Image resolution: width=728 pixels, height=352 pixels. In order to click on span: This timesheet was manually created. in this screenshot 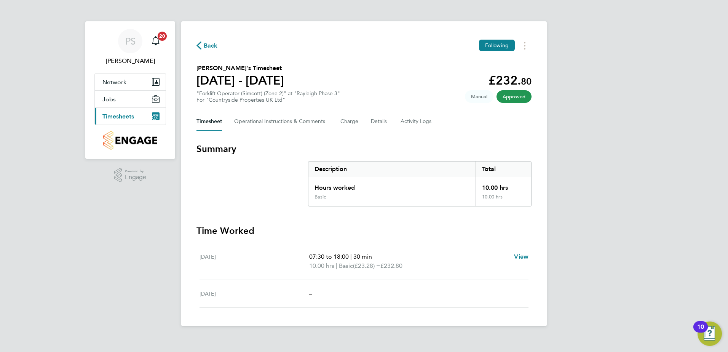, I will do `click(479, 96)`.